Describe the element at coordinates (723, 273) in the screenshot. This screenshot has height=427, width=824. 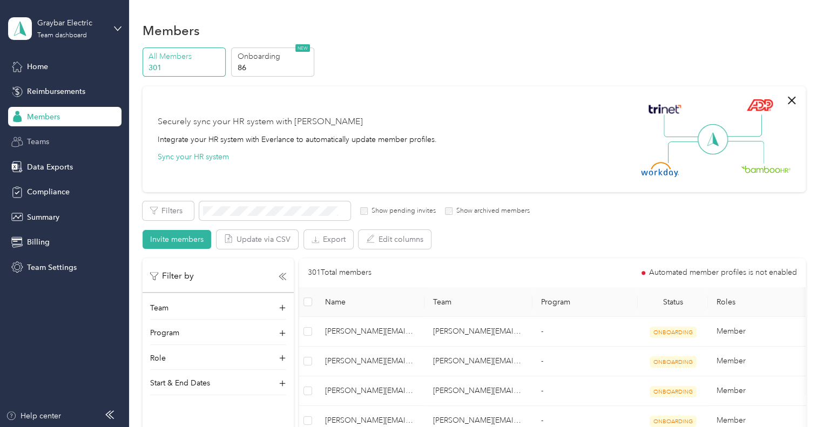
I see `span: Automated member profiles is not enabled` at that location.